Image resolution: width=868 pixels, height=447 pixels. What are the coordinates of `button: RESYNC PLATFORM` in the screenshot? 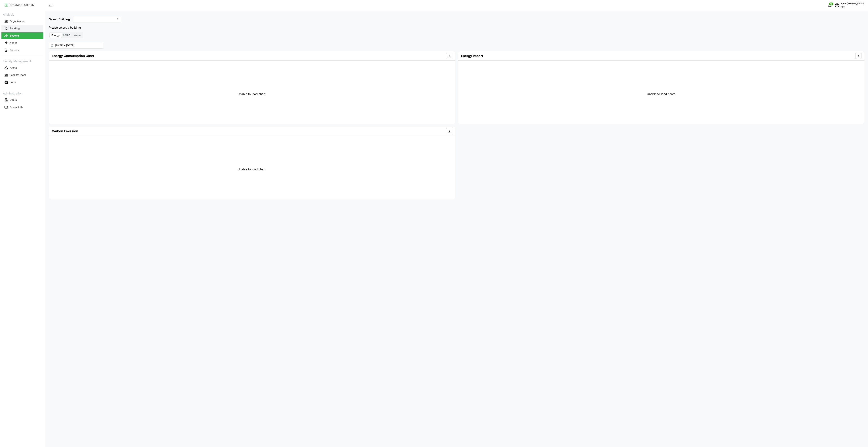 It's located at (22, 5).